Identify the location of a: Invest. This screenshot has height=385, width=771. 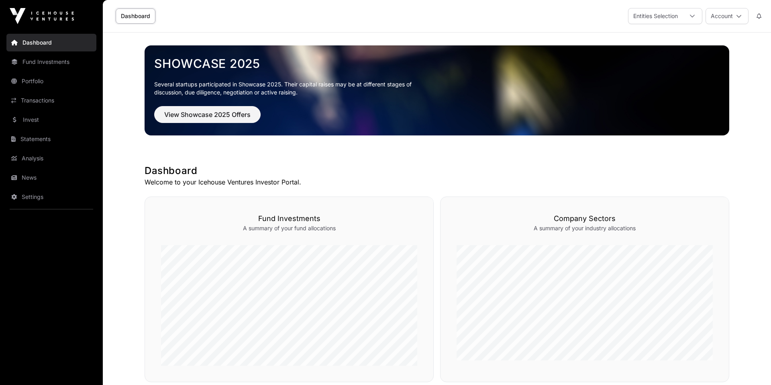
(51, 120).